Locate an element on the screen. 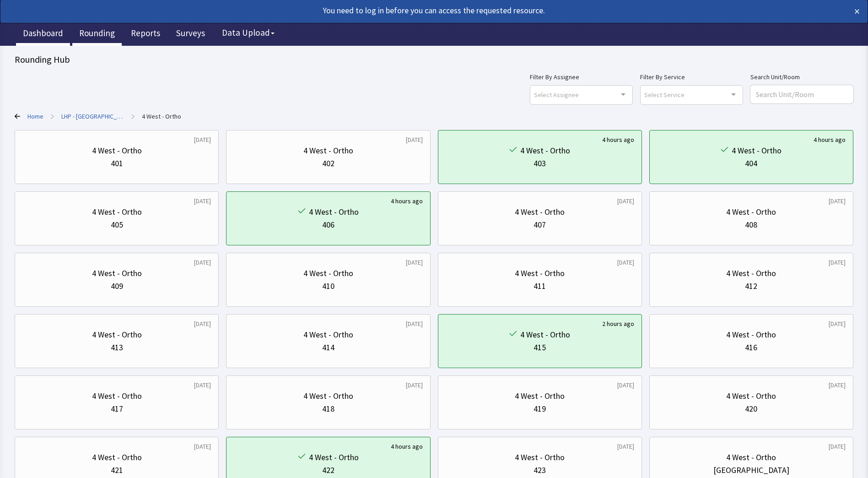  label: Filter By Assignee is located at coordinates (581, 77).